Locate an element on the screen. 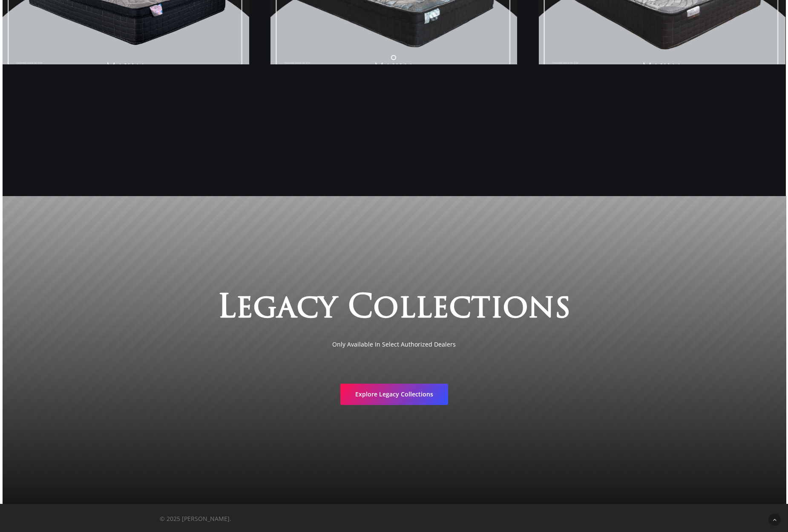  a: Back to top is located at coordinates (775, 519).